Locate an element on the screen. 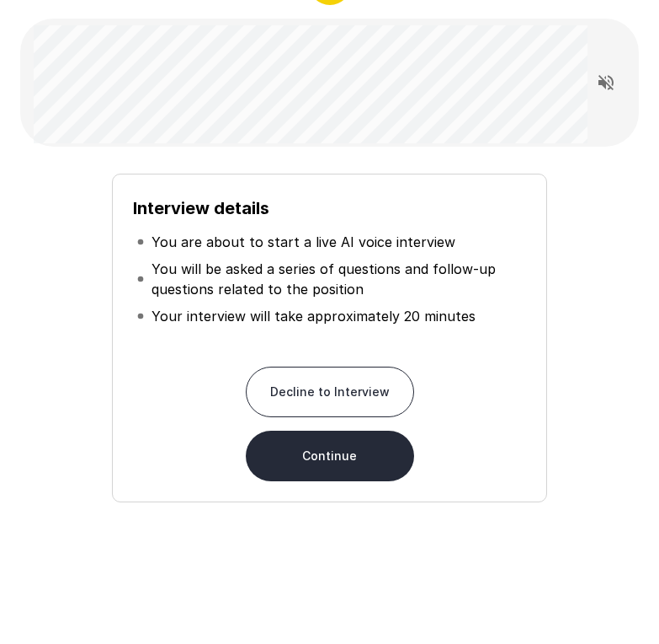 This screenshot has height=644, width=659. button: Decline to Interview is located at coordinates (330, 392).